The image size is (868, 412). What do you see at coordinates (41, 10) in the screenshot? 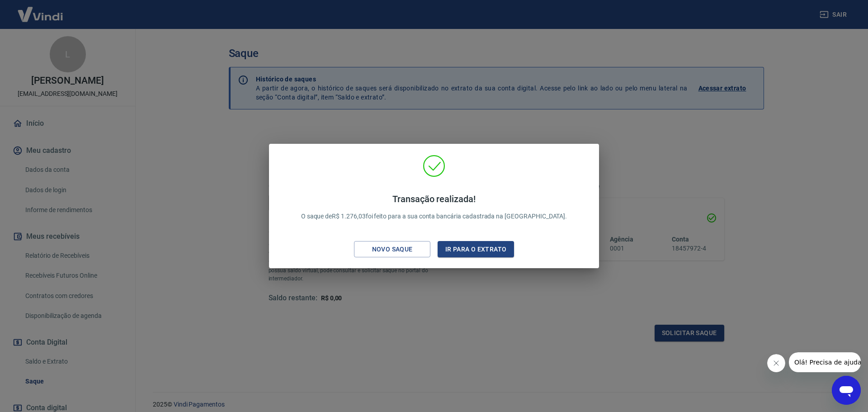
I see `span: Olá! Precisa de ajuda?` at bounding box center [41, 10].